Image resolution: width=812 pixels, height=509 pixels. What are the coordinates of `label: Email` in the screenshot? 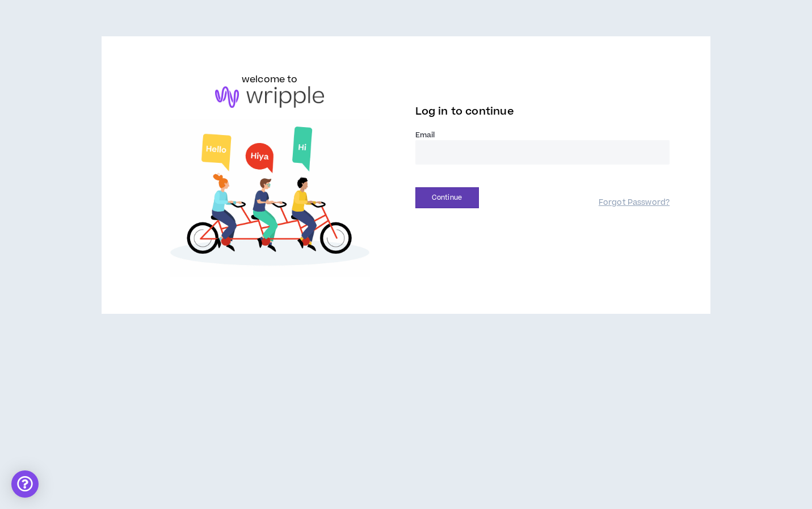 It's located at (542, 135).